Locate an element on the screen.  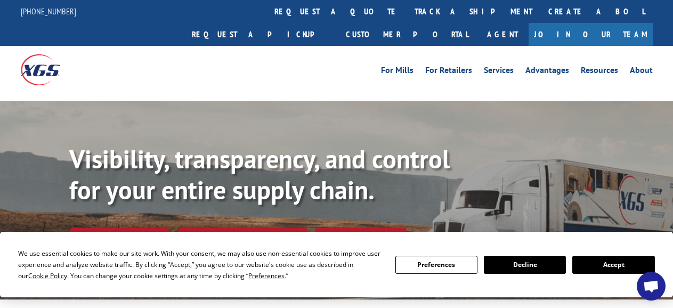
a: Services is located at coordinates (499, 72).